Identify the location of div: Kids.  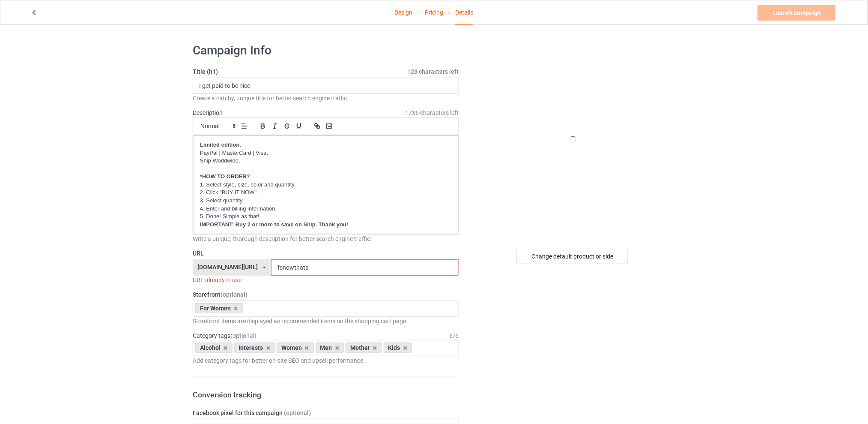
(398, 348).